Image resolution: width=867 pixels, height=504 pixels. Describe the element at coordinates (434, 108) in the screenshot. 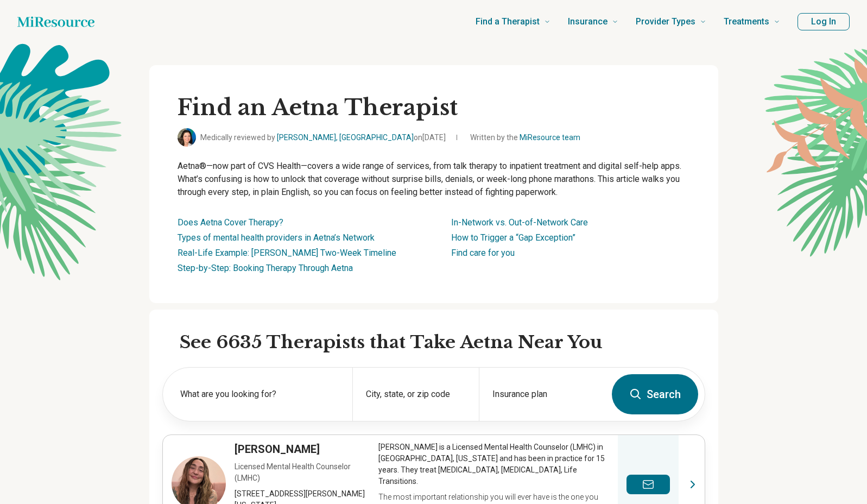

I see `h1: Find an Aetna Therapist` at that location.